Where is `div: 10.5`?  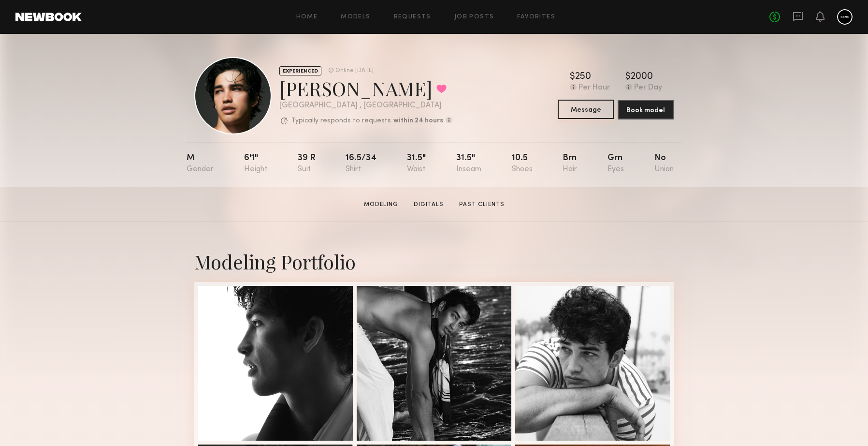 div: 10.5 is located at coordinates (522, 164).